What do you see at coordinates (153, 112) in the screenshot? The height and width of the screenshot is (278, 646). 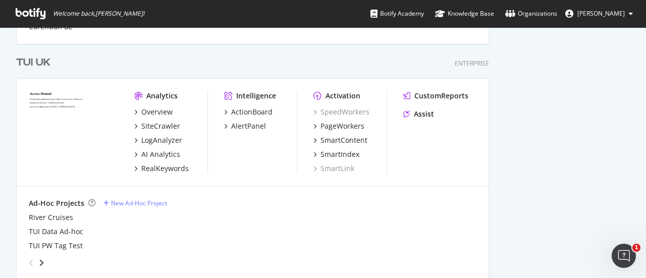 I see `a: Overview` at bounding box center [153, 112].